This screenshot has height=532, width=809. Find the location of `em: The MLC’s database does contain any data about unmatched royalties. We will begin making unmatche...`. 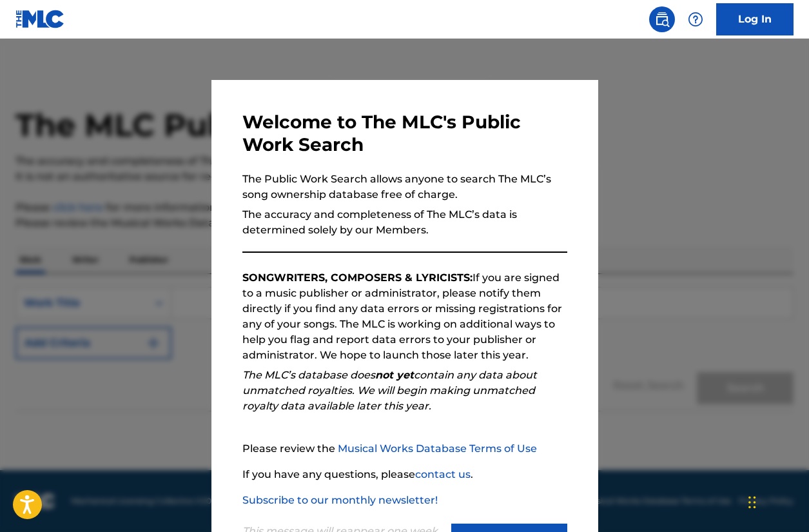

em: The MLC’s database does contain any data about unmatched royalties. We will begin making unmatche... is located at coordinates (390, 390).